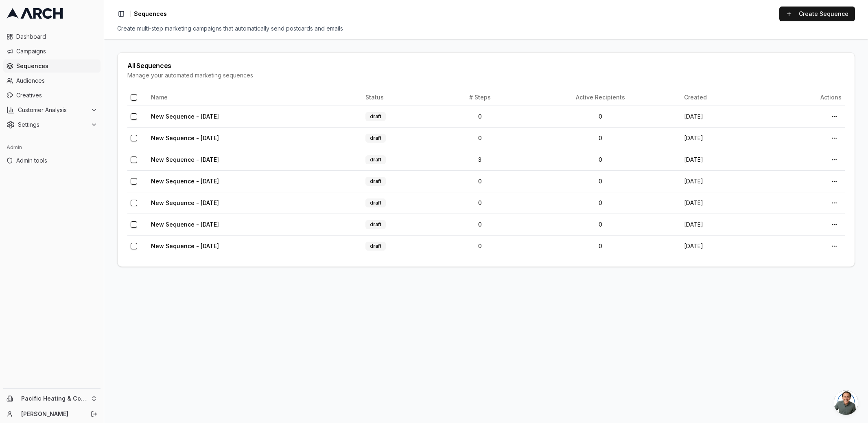 This screenshot has height=423, width=868. I want to click on button: Pacific Heating & Cooling, so click(51, 398).